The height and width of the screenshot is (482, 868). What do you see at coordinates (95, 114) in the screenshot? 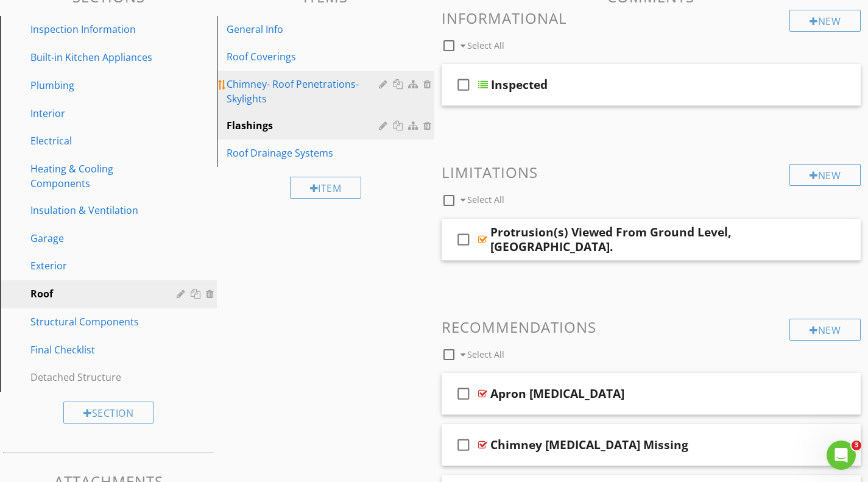
I see `div: Interior` at bounding box center [95, 114].